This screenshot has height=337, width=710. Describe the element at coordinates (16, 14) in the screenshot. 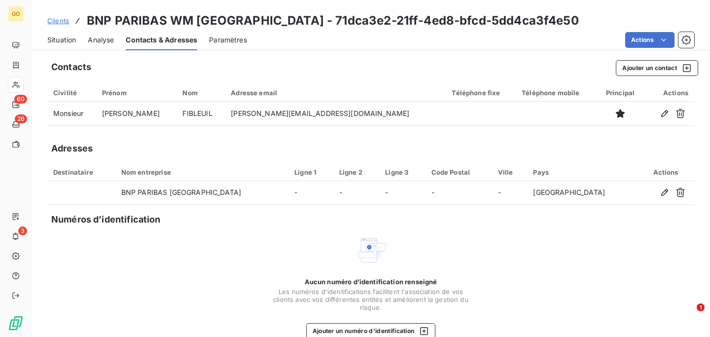

I see `div: GO` at that location.